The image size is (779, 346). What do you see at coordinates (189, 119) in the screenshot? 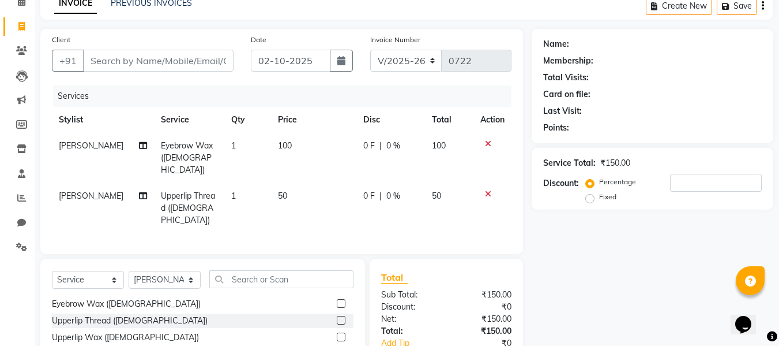
I see `th: Service` at bounding box center [189, 119].